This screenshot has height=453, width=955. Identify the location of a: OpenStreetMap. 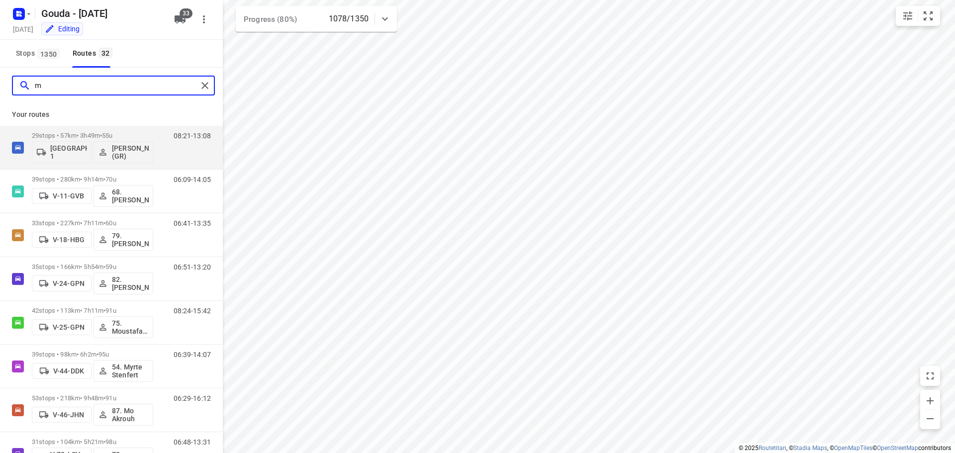
(897, 448).